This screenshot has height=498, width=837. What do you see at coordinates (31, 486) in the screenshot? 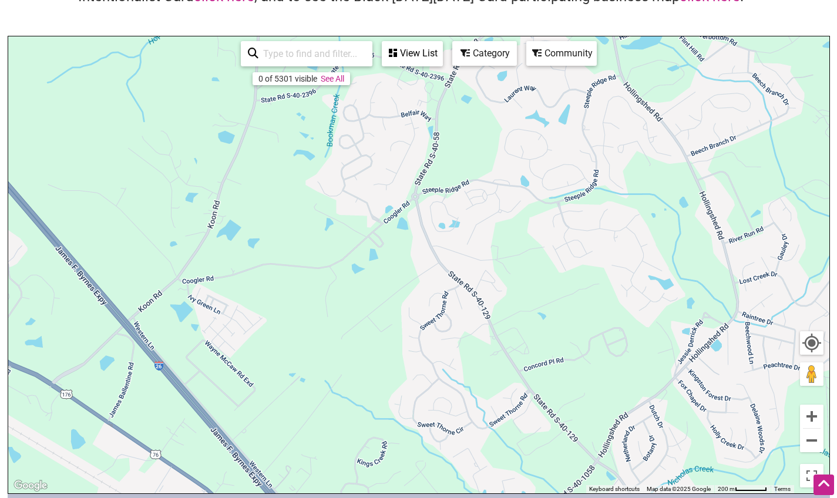
I see `img: Google` at bounding box center [31, 486].